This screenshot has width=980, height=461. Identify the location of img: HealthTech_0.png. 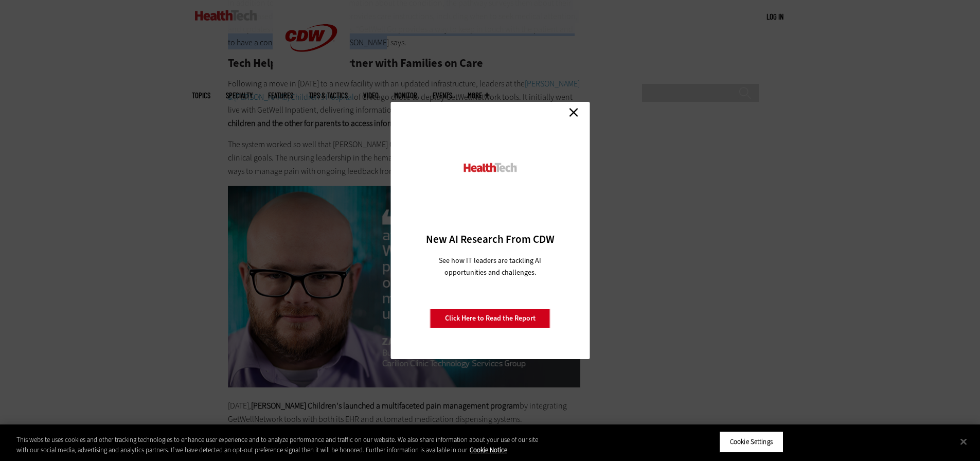
(490, 167).